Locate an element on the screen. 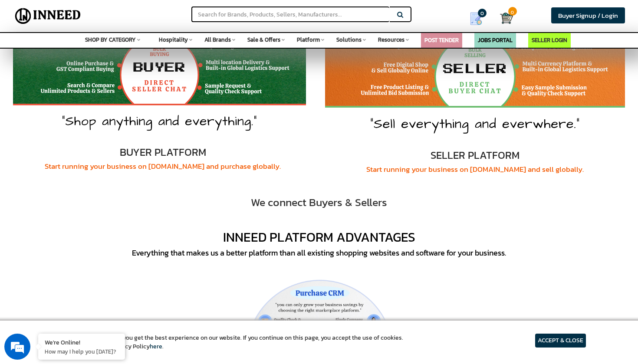 Image resolution: width=638 pixels, height=364 pixels. p: How may I help you today? is located at coordinates (81, 351).